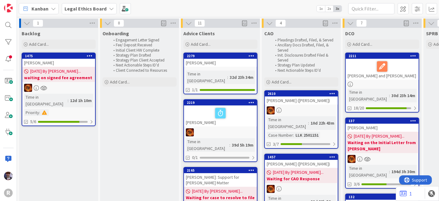 The image size is (439, 201). Describe the element at coordinates (143, 40) in the screenshot. I see `li: Engagement Letter Signed` at that location.